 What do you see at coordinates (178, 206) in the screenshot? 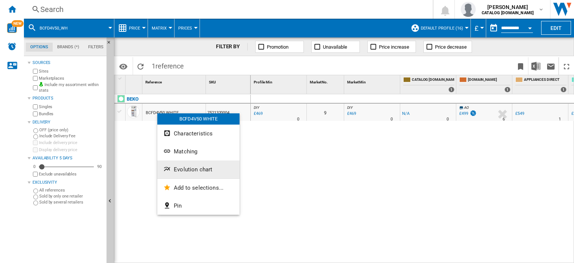
I see `span: Pin` at bounding box center [178, 206].